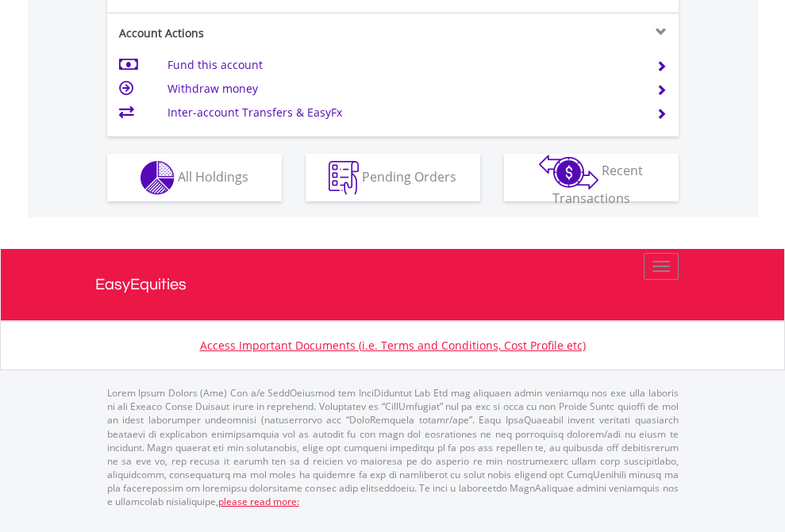 The height and width of the screenshot is (532, 785). What do you see at coordinates (392, 178) in the screenshot?
I see `button: Pending Orders` at bounding box center [392, 178].